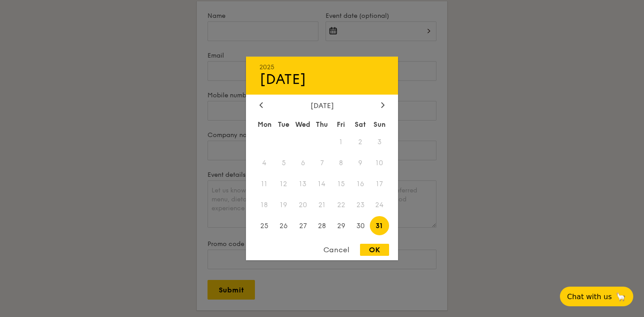 Image resolution: width=644 pixels, height=317 pixels. What do you see at coordinates (284, 205) in the screenshot?
I see `span: 19` at bounding box center [284, 205].